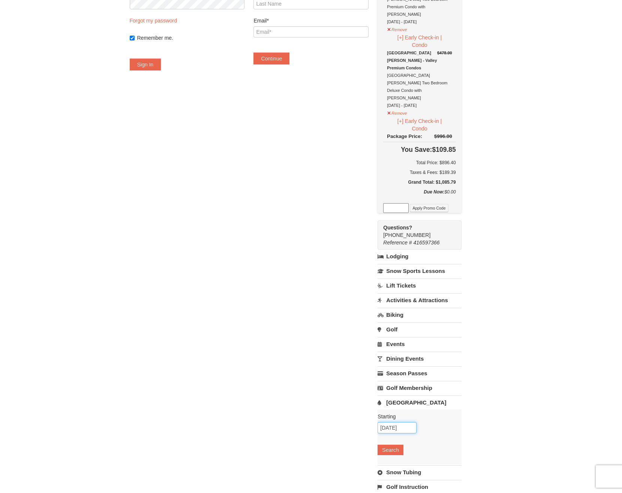 This screenshot has width=622, height=493. What do you see at coordinates (397, 243) in the screenshot?
I see `span: Reference #` at bounding box center [397, 243].